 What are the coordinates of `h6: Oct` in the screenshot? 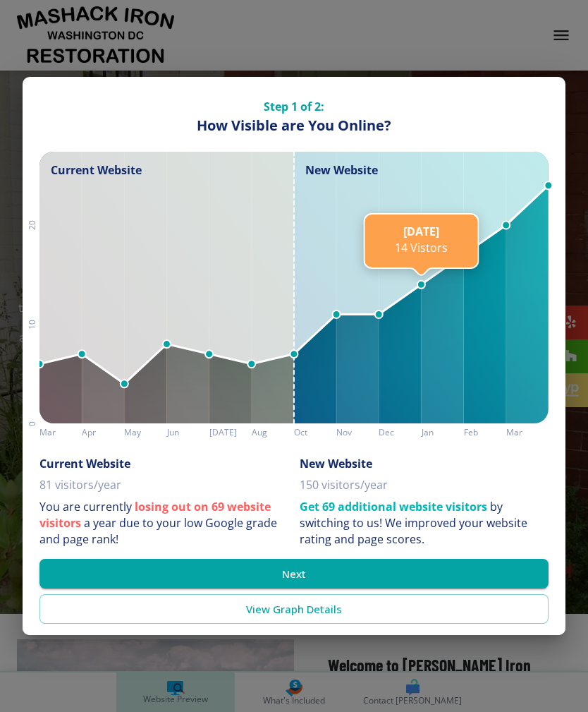 It's located at (315, 432).